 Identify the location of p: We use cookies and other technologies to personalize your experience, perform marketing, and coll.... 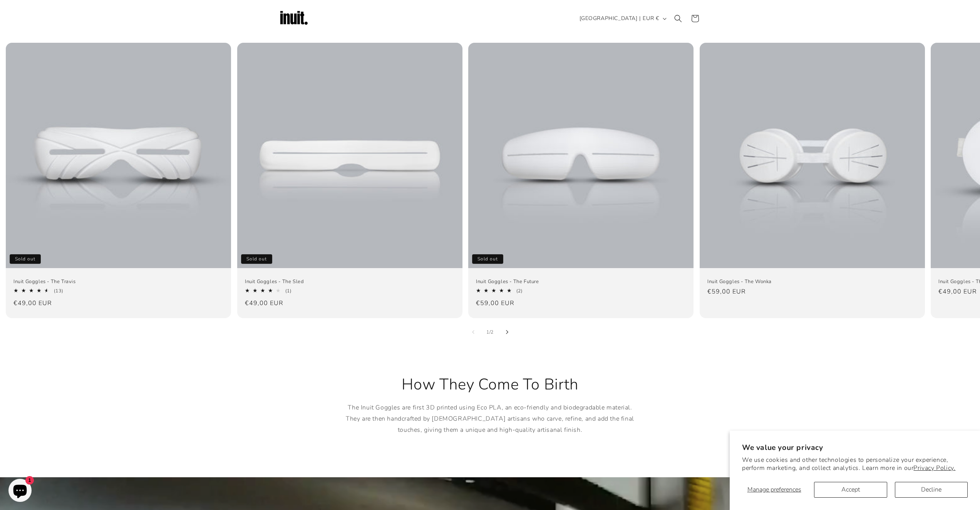
(855, 464).